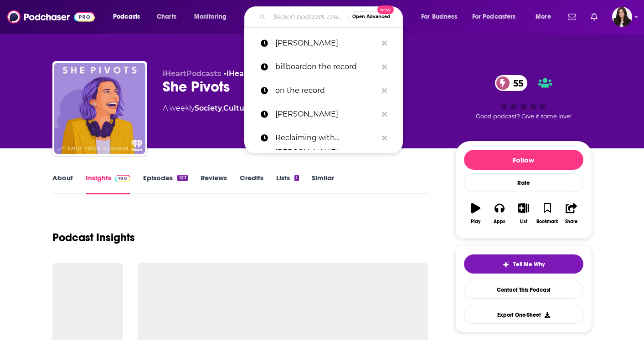 This screenshot has height=340, width=644. Describe the element at coordinates (499, 222) in the screenshot. I see `div: Apps` at that location.